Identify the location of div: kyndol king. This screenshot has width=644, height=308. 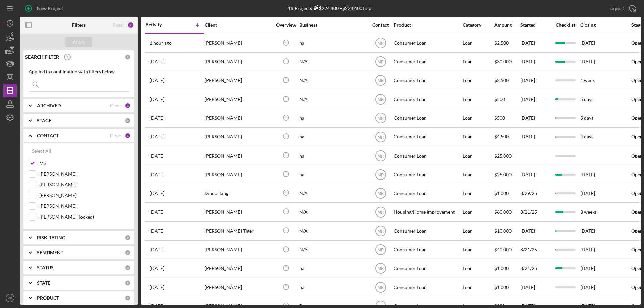
(238, 193).